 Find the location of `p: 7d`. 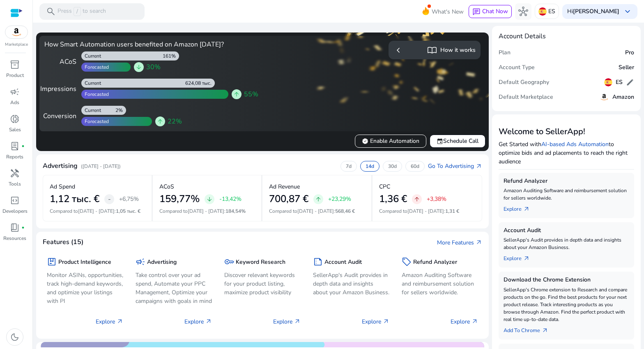

p: 7d is located at coordinates (349, 166).